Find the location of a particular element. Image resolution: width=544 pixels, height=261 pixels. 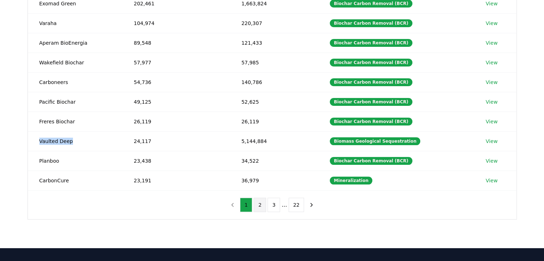

td: 220,307 is located at coordinates (274, 23).